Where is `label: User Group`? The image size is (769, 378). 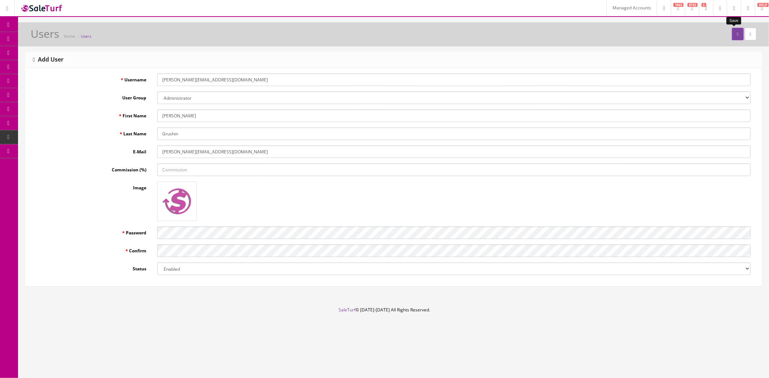
label: User Group is located at coordinates (91, 96).